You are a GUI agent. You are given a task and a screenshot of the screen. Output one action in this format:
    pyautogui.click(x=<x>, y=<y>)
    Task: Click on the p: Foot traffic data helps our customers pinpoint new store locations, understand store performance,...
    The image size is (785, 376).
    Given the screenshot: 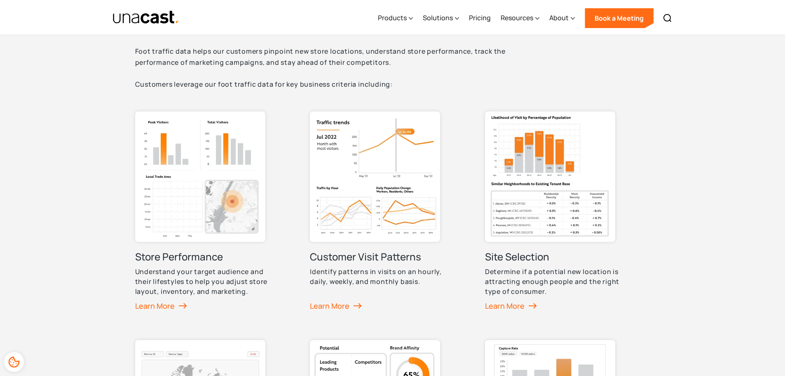 What is the action you would take?
    pyautogui.click(x=341, y=68)
    